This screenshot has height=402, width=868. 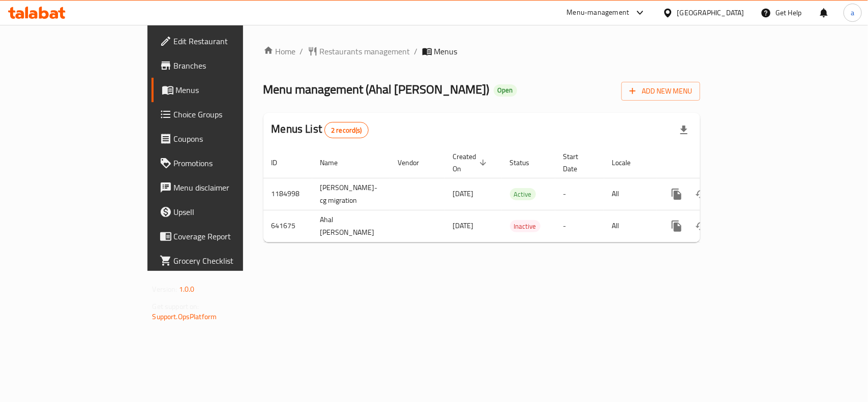 I want to click on th: Actions, so click(x=713, y=162).